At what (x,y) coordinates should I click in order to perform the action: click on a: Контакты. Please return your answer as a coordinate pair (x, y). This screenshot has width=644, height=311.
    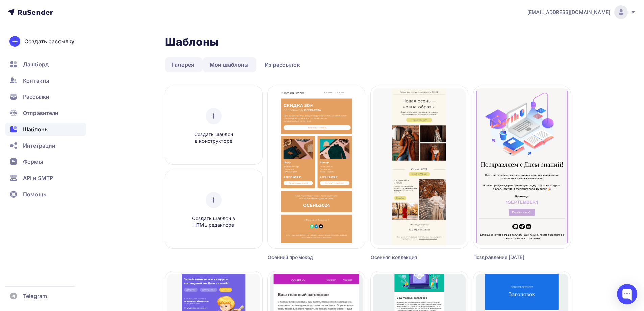
    Looking at the image, I should click on (46, 80).